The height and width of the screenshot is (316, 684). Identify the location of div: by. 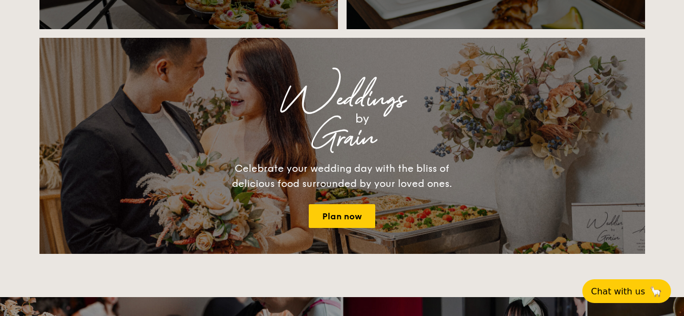
(362, 119).